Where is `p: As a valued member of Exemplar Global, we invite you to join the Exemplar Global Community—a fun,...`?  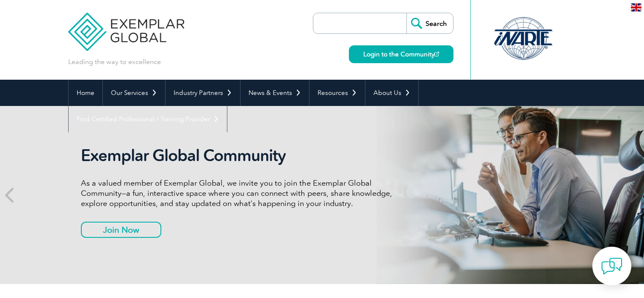 p: As a valued member of Exemplar Global, we invite you to join the Exemplar Global Community—a fun,... is located at coordinates (239, 193).